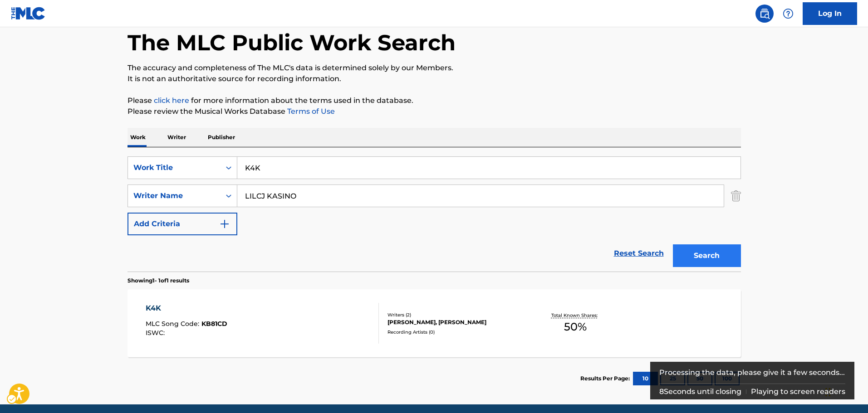  Describe the element at coordinates (173, 324) in the screenshot. I see `span: MLC Song Code :` at that location.